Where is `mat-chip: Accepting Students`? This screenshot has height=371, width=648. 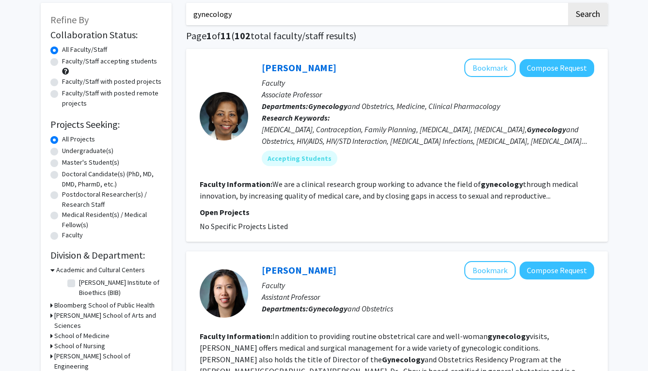
mat-chip: Accepting Students is located at coordinates (300, 159).